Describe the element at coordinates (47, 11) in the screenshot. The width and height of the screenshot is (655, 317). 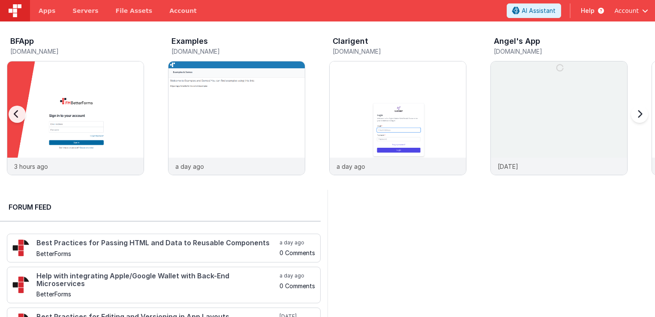
I see `span: Apps` at that location.